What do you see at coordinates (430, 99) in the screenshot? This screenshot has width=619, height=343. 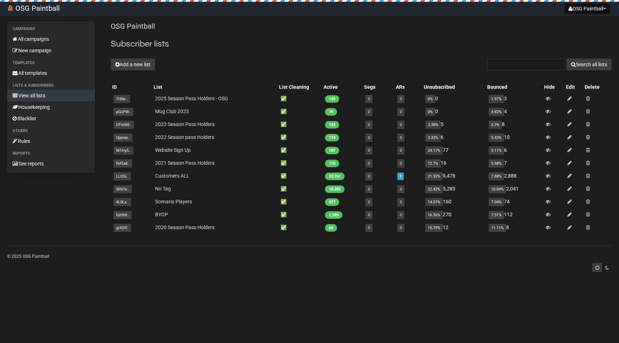 I see `span: 0%` at bounding box center [430, 99].